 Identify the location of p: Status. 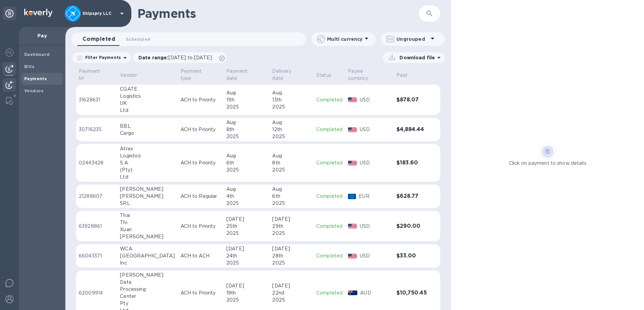
(324, 75).